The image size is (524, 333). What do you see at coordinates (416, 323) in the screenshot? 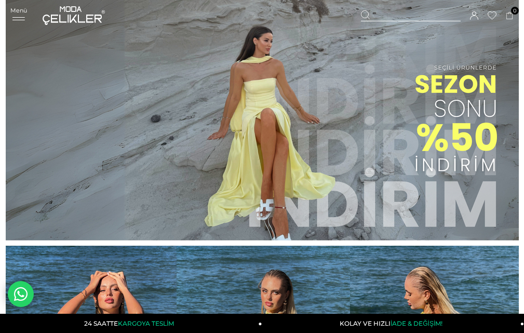
I see `span: İADE & DEĞİŞİM!` at bounding box center [416, 323].